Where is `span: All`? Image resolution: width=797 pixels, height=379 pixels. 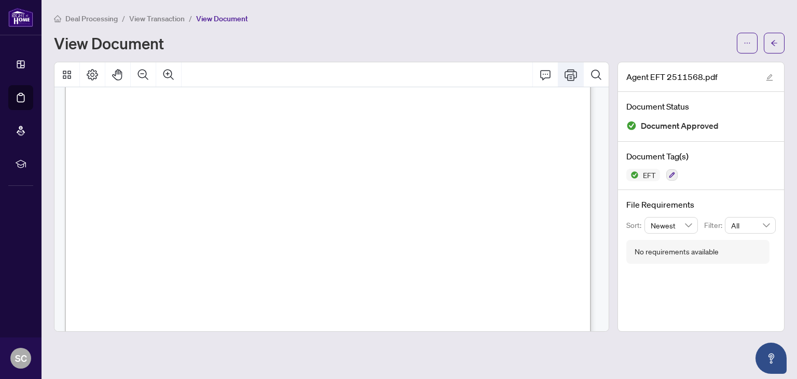
span: All is located at coordinates (750, 225).